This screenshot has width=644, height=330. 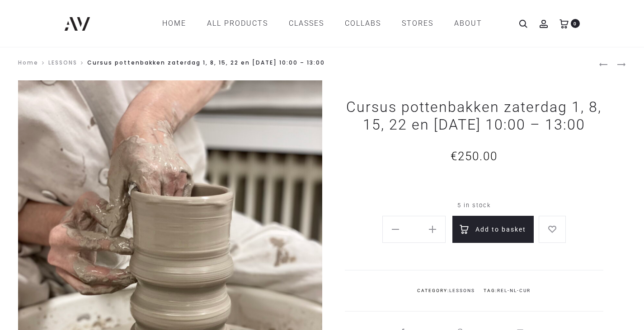 What do you see at coordinates (552, 229) in the screenshot?
I see `a: Add to wishlist` at bounding box center [552, 229].